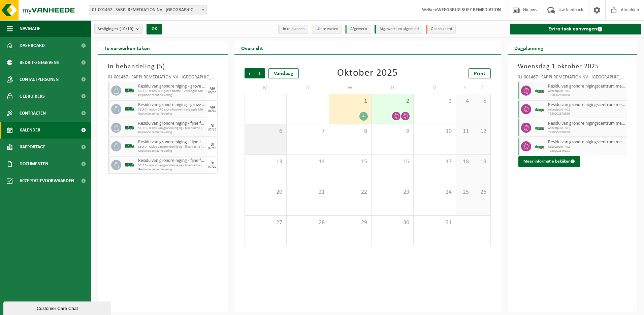  Describe the element at coordinates (172, 146) in the screenshot. I see `span: SELFD - residu van grondreiniging - fijne fractie (VLAREBO)` at that location.